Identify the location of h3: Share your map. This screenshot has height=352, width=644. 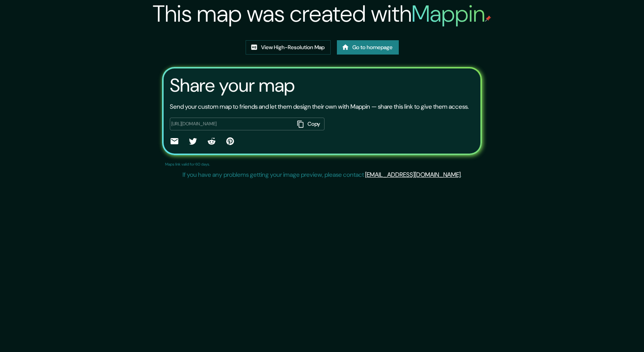
(232, 85).